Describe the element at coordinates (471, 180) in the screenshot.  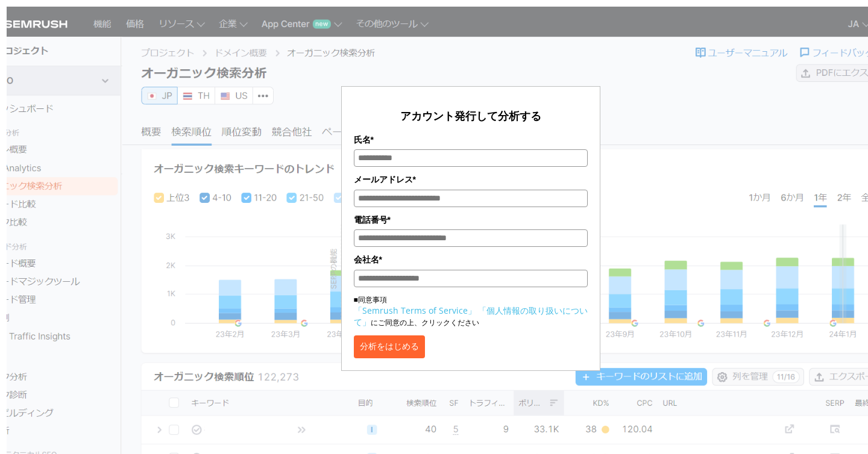
I see `label: メールアドレス*` at that location.